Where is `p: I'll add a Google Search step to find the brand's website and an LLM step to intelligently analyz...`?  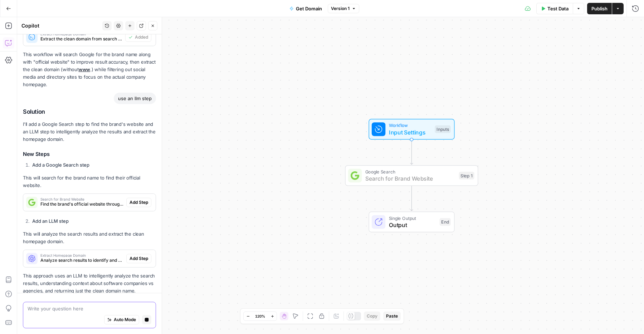 p: I'll add a Google Search step to find the brand's website and an LLM step to intelligently analyz... is located at coordinates (89, 131).